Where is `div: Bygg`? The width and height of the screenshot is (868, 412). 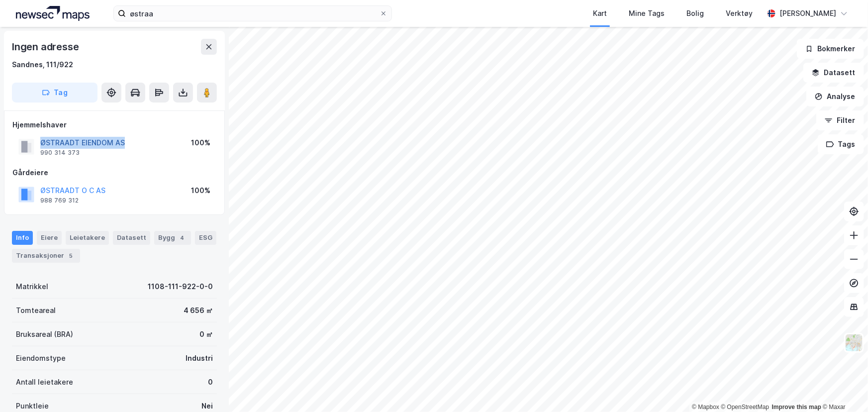 div: Bygg is located at coordinates (173, 238).